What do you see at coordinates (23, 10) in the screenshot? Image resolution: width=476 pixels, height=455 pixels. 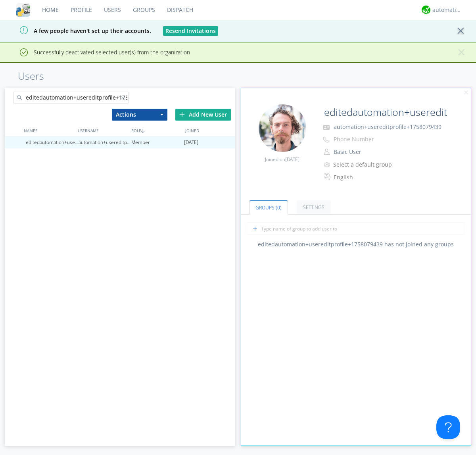 I see `img: cddb5a64eb264b2086981ab96f4c1ba7` at bounding box center [23, 10].